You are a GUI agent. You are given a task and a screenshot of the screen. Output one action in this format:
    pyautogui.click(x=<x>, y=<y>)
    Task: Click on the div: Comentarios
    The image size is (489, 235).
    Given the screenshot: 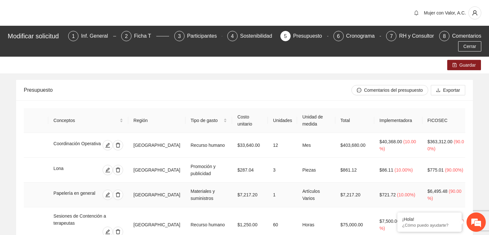 What is the action you would take?
    pyautogui.click(x=466, y=36)
    